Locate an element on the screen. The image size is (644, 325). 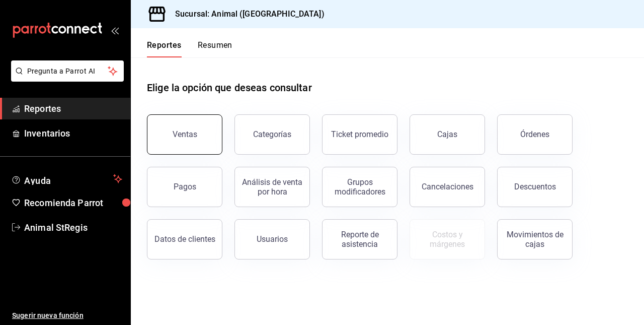
font: Sugerir nueva función is located at coordinates (48, 315).